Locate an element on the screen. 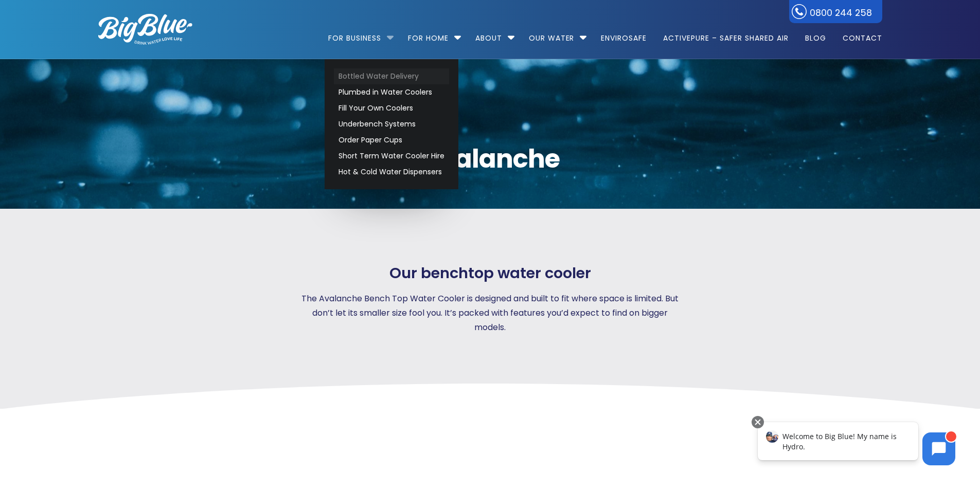  a: logo is located at coordinates (145, 29).